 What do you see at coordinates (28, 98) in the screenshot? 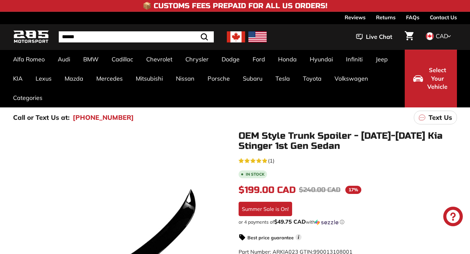
I see `a: Categories` at bounding box center [28, 98].